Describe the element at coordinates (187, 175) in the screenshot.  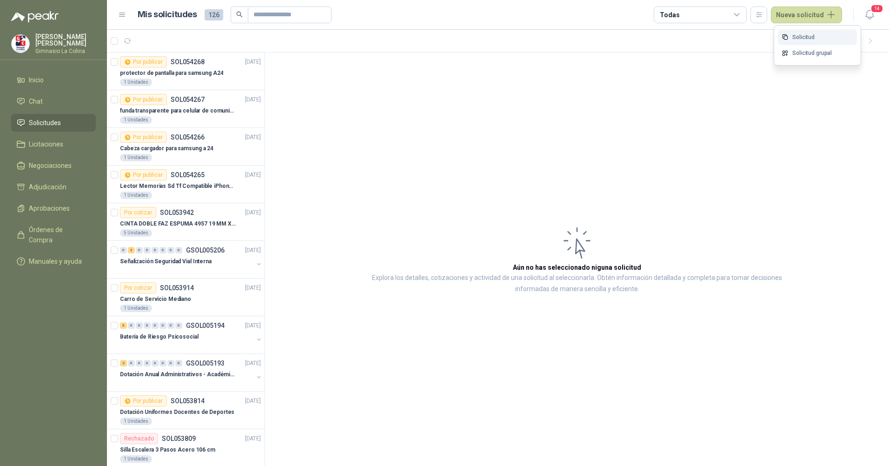
I see `p: SOL054265` at that location.